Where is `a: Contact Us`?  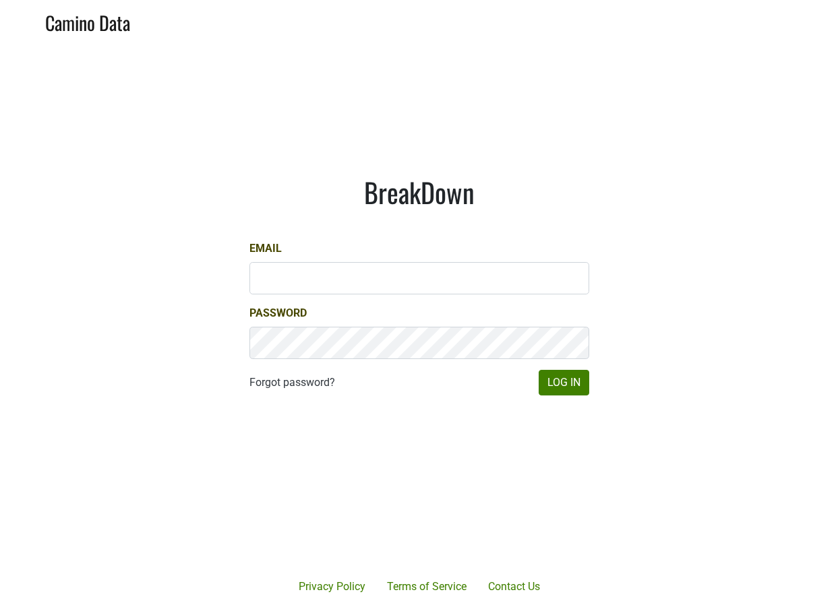 a: Contact Us is located at coordinates (514, 587).